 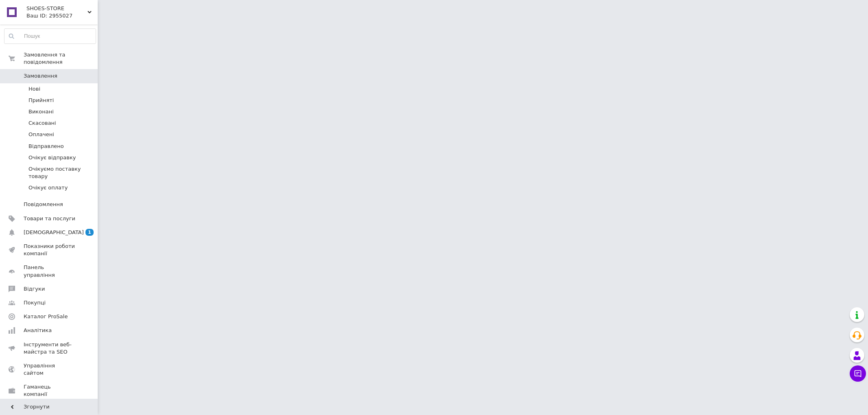 What do you see at coordinates (858, 374) in the screenshot?
I see `button: Чат з покупцем` at bounding box center [858, 374].